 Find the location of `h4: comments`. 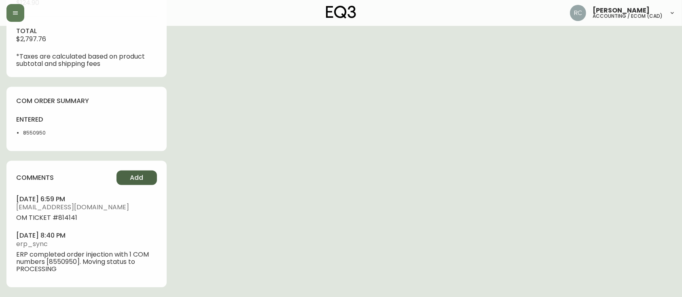

h4: comments is located at coordinates (35, 178).